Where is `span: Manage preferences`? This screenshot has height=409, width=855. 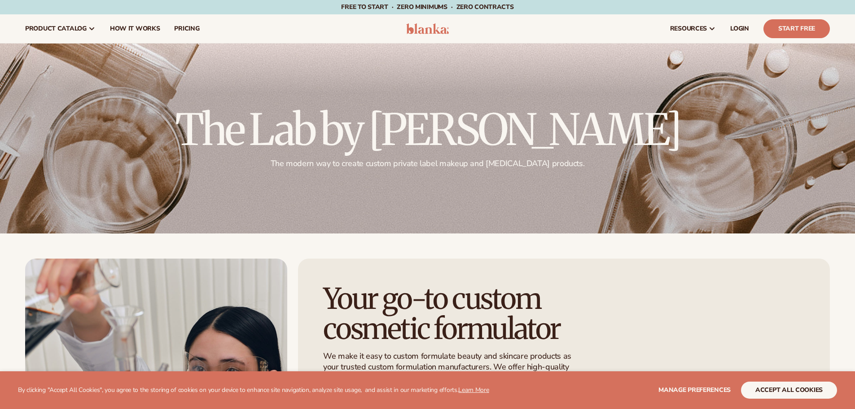 span: Manage preferences is located at coordinates (695, 390).